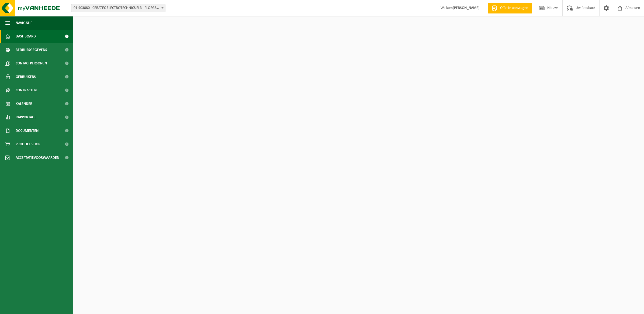 Image resolution: width=644 pixels, height=314 pixels. Describe the element at coordinates (28, 145) in the screenshot. I see `span: Product Shop` at that location.